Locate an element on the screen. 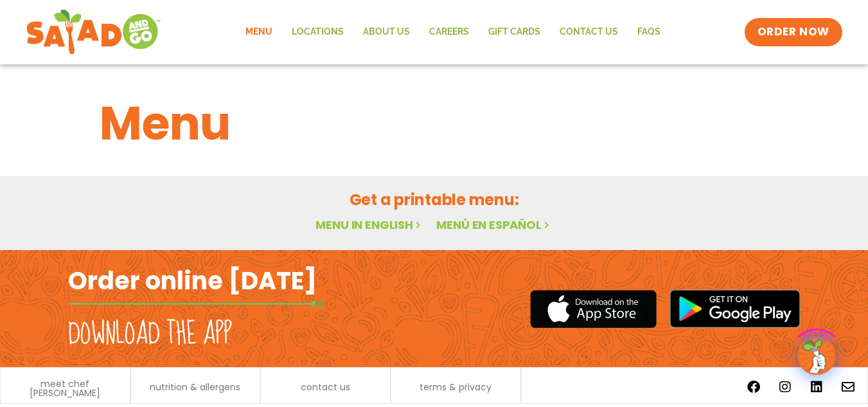  a: GIFT CARDS is located at coordinates (513, 32).